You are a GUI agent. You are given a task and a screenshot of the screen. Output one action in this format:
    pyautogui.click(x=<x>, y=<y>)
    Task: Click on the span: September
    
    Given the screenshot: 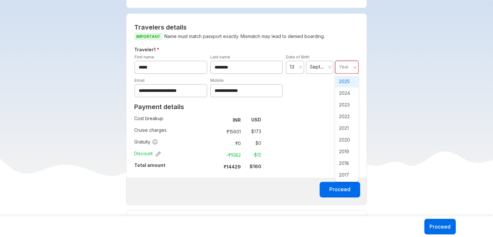 What is the action you would take?
    pyautogui.click(x=317, y=67)
    